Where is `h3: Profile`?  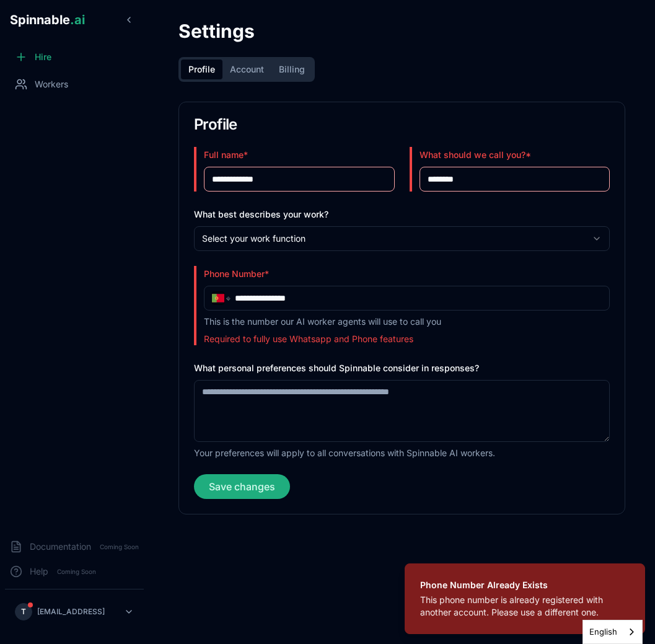
h3: Profile is located at coordinates (402, 125).